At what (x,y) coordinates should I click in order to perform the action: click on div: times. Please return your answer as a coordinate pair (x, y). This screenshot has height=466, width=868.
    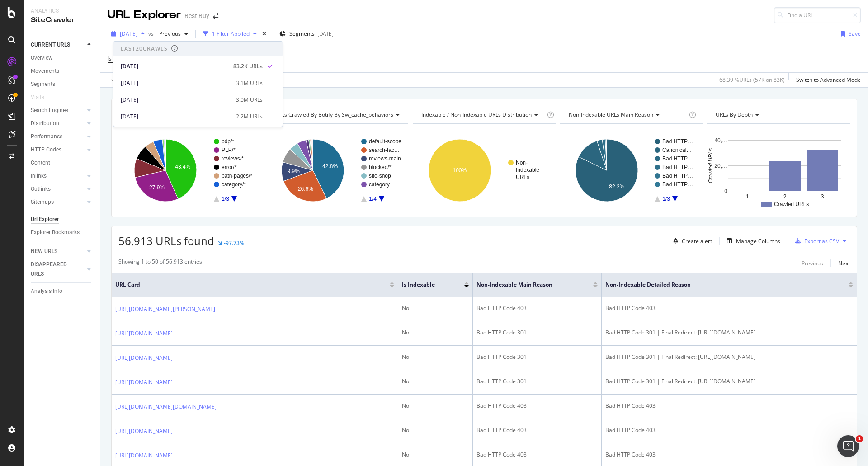
    Looking at the image, I should click on (264, 34).